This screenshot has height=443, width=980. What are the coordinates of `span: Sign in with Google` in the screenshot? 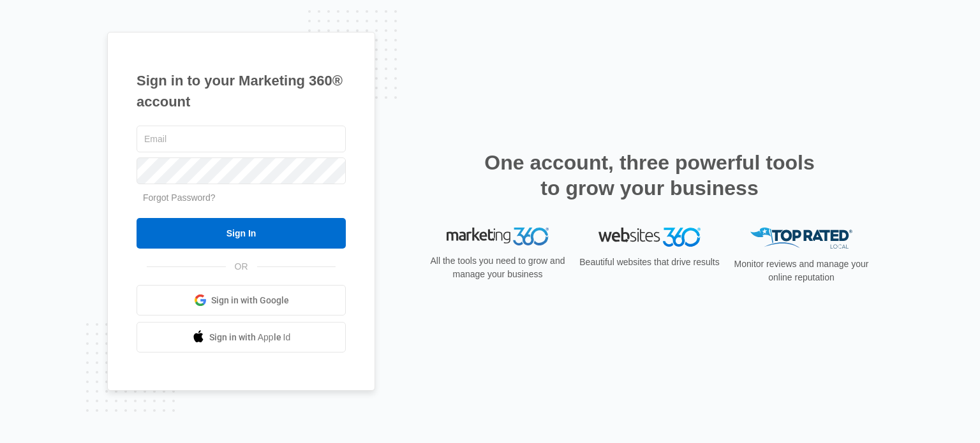 It's located at (250, 300).